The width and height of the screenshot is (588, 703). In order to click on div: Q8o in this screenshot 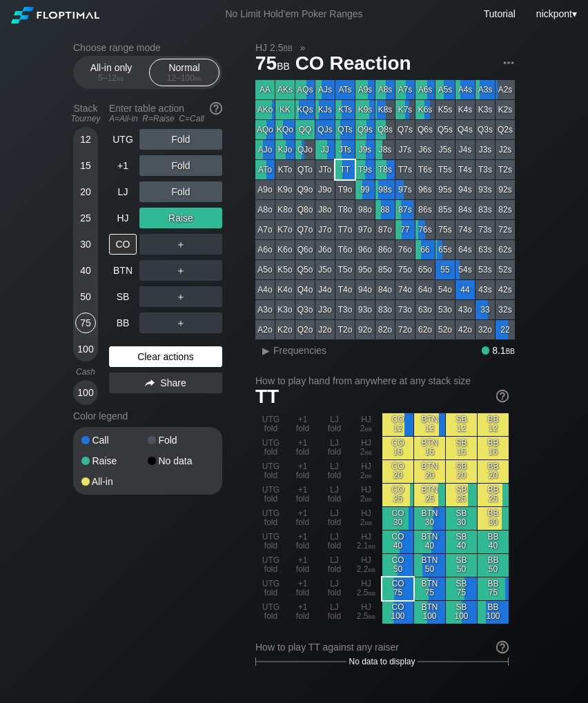, I will do `click(305, 210)`.